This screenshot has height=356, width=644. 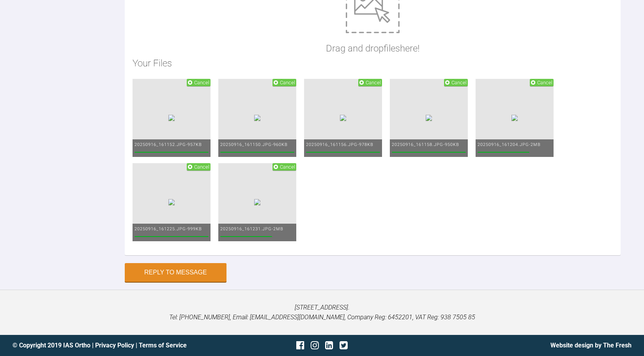 What do you see at coordinates (257, 202) in the screenshot?
I see `img: 51cc02c7-1936-4006-82e2-470f0e20bb49` at bounding box center [257, 202].